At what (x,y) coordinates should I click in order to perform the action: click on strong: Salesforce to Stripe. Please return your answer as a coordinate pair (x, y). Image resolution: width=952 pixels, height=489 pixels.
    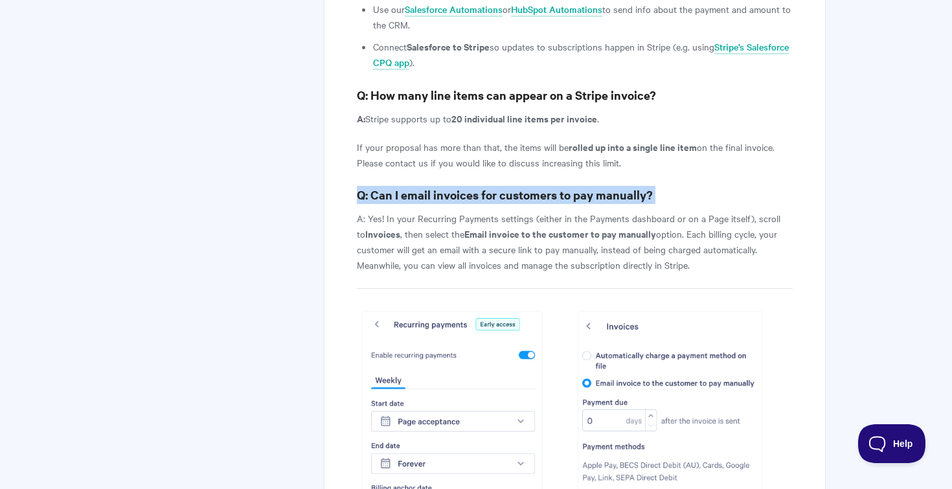
    Looking at the image, I should click on (448, 46).